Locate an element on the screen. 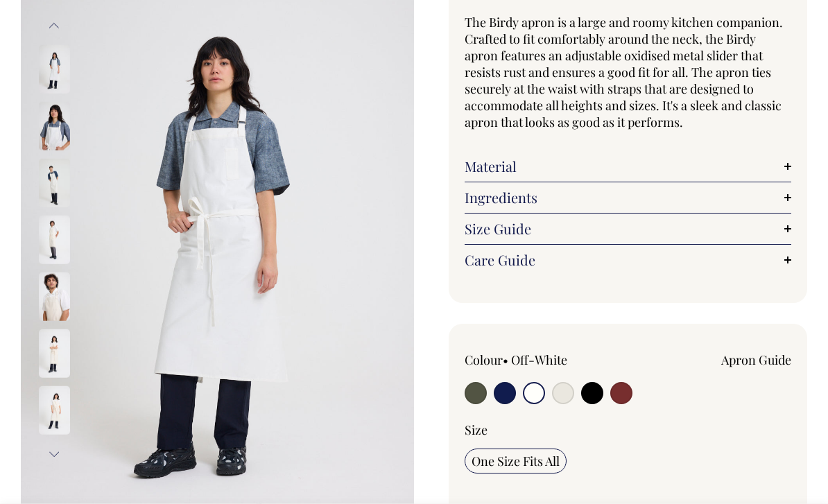 This screenshot has width=828, height=504. input: One Size Fits All is located at coordinates (515, 461).